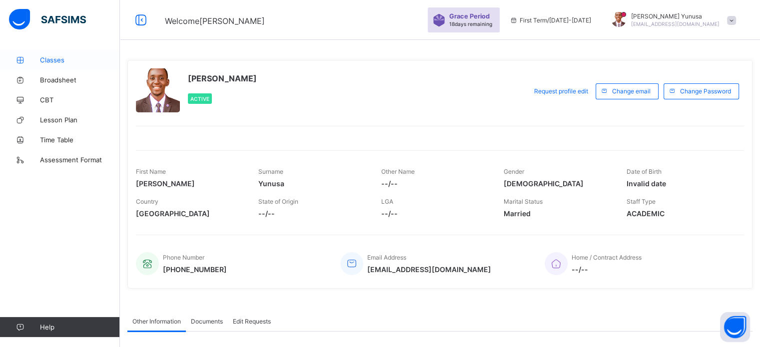 The height and width of the screenshot is (347, 760). Describe the element at coordinates (550, 20) in the screenshot. I see `span: session/term information` at that location.